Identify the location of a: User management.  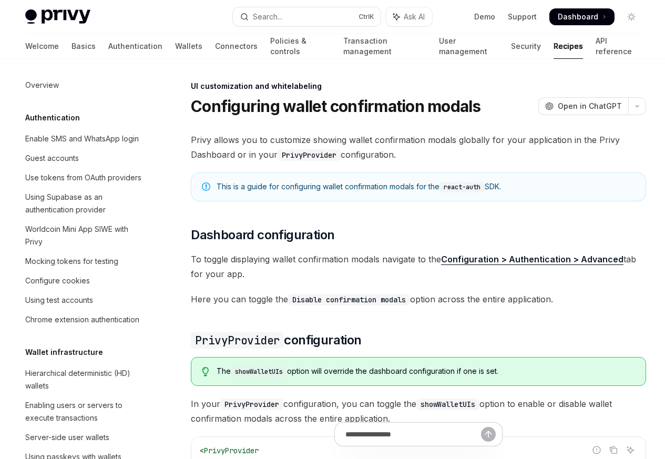
(468, 46).